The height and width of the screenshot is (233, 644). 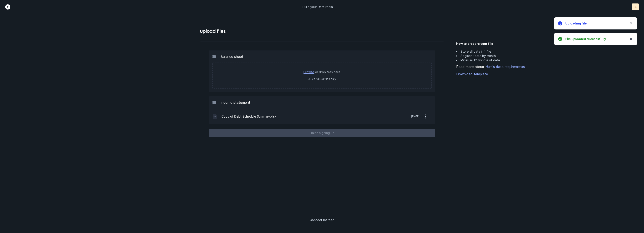 What do you see at coordinates (322, 220) in the screenshot?
I see `button: Connect instead` at bounding box center [322, 220].